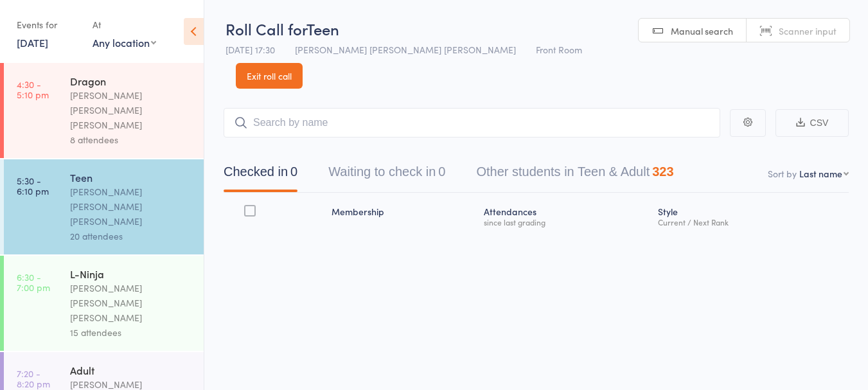  What do you see at coordinates (566, 222) in the screenshot?
I see `div: since last grading` at bounding box center [566, 222].